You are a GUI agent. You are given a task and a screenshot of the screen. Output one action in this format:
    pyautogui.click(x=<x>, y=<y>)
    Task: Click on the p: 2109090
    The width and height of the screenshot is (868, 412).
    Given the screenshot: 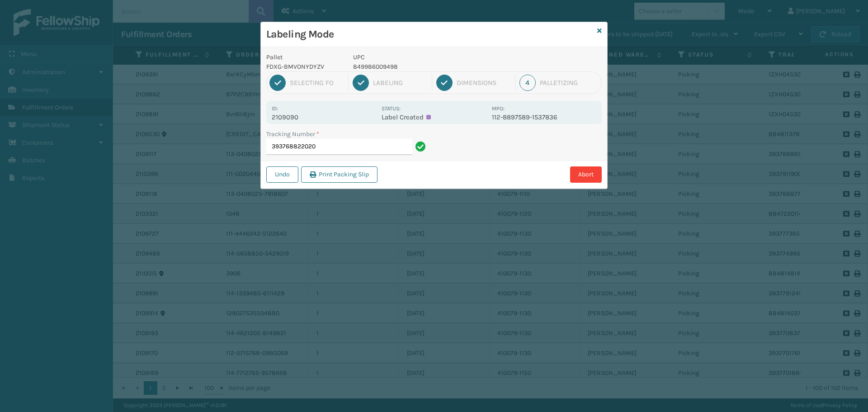 What is the action you would take?
    pyautogui.click(x=324, y=117)
    